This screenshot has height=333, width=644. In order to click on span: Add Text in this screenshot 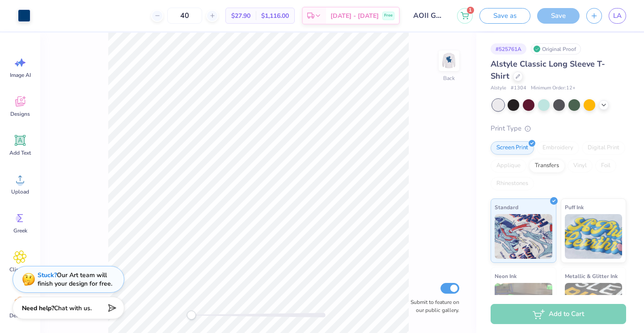, I will do `click(20, 153)`.